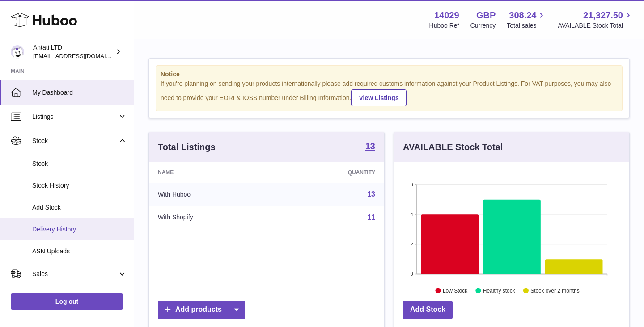 The image size is (644, 327). Describe the element at coordinates (411, 215) in the screenshot. I see `text: 4` at that location.